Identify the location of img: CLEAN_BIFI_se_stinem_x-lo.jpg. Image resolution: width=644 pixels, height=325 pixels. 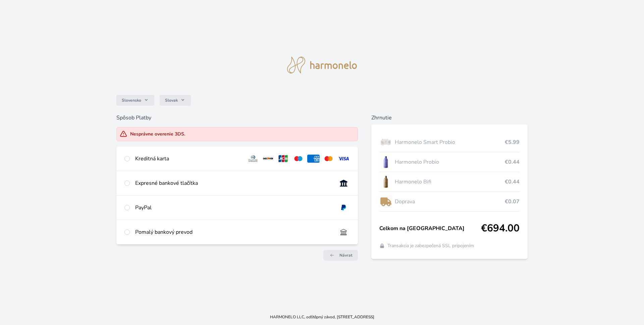
(386, 182).